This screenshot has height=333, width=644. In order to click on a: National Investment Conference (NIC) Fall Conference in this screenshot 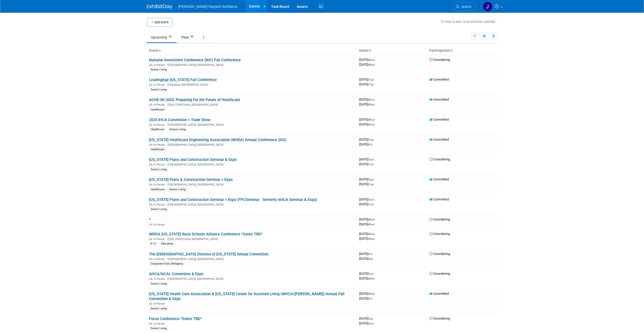, I will do `click(194, 60)`.